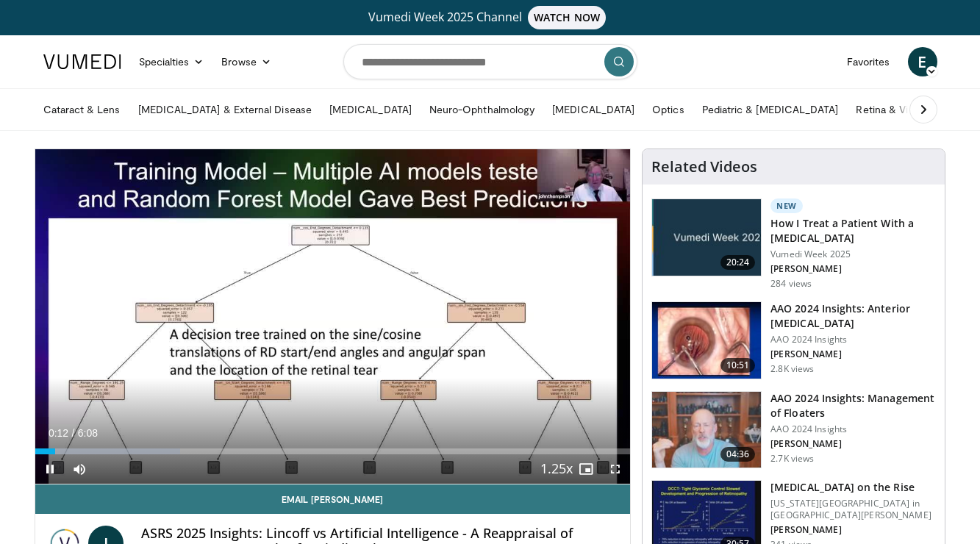 The image size is (980, 544). Describe the element at coordinates (869, 61) in the screenshot. I see `a: Favorites` at that location.